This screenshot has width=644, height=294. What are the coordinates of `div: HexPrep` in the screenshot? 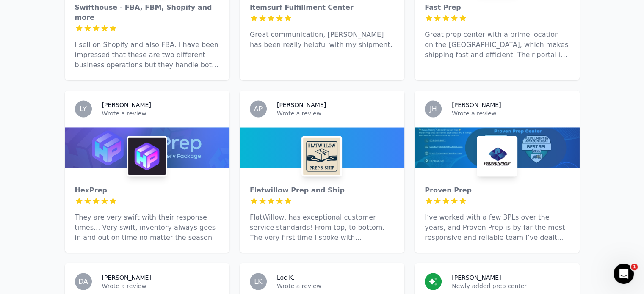 It's located at (147, 190).